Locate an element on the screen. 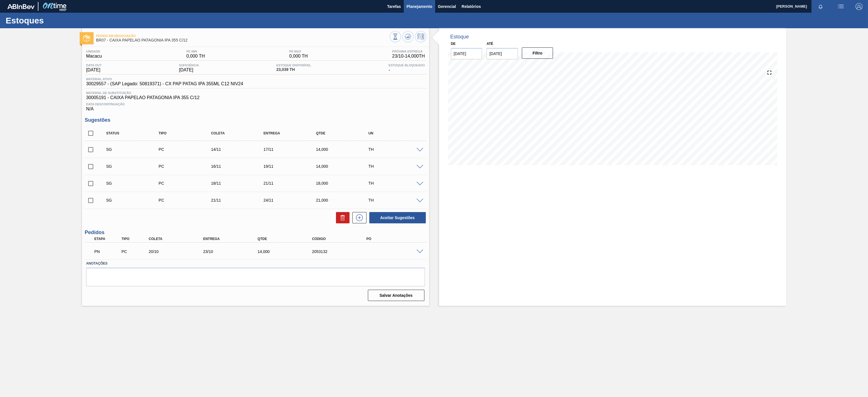 Image resolution: width=868 pixels, height=397 pixels. span: BR07 - CAIXA PAPELAO PATAGONIA IPA 355 C/12 is located at coordinates (243, 40).